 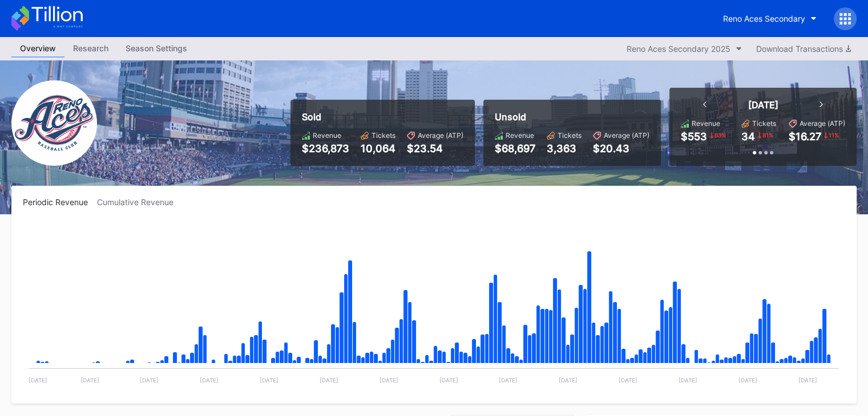 I want to click on button: Download Transactions, so click(x=803, y=49).